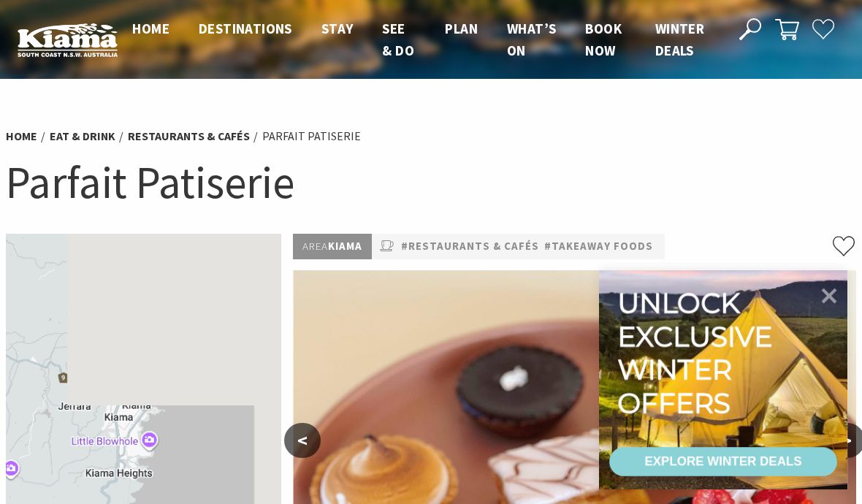 Image resolution: width=862 pixels, height=504 pixels. I want to click on div: Unlock exclusive winter offers, so click(698, 353).